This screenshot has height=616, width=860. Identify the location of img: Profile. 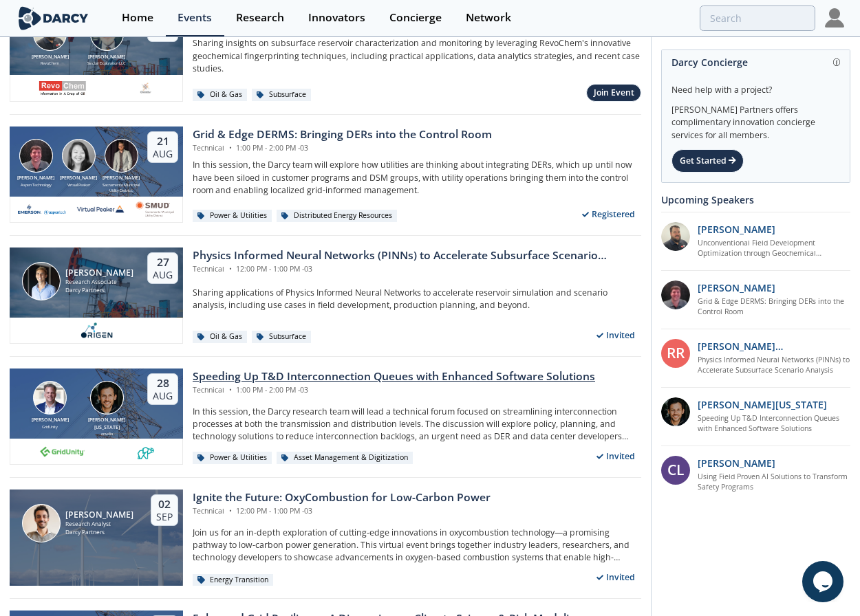
(834, 18).